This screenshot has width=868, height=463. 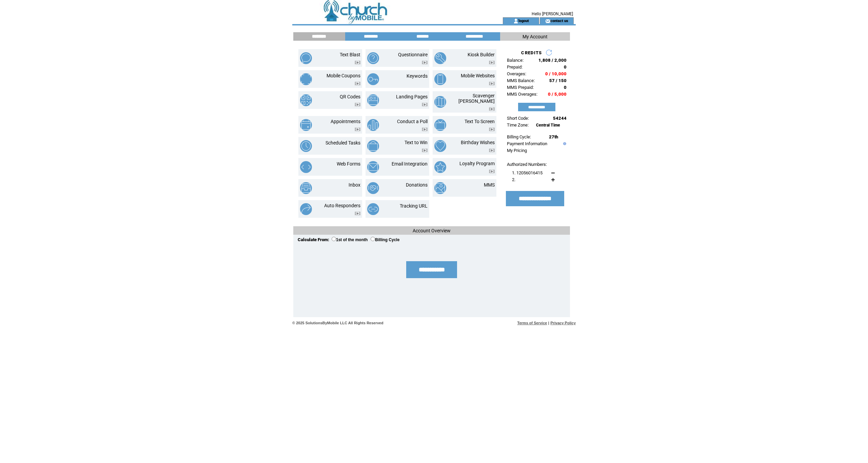 What do you see at coordinates (515, 67) in the screenshot?
I see `span: Prepaid:` at bounding box center [515, 67].